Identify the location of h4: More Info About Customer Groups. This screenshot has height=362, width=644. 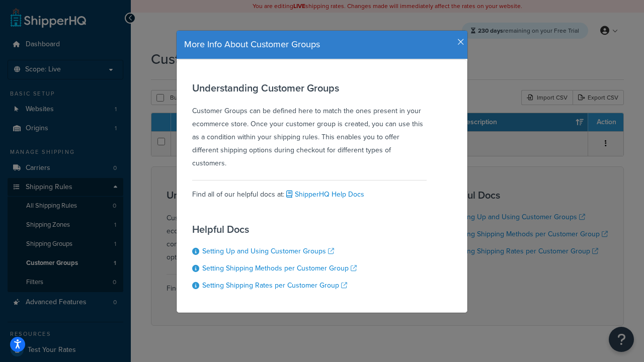
(322, 45).